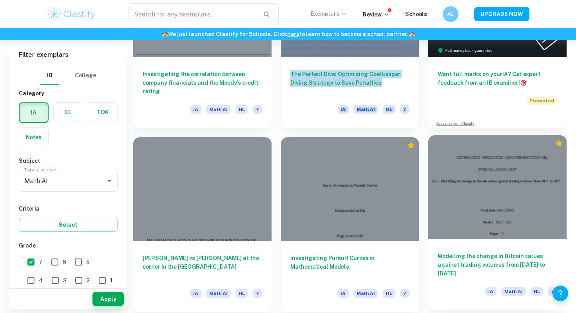  What do you see at coordinates (109, 181) in the screenshot?
I see `button: Open` at bounding box center [109, 181].